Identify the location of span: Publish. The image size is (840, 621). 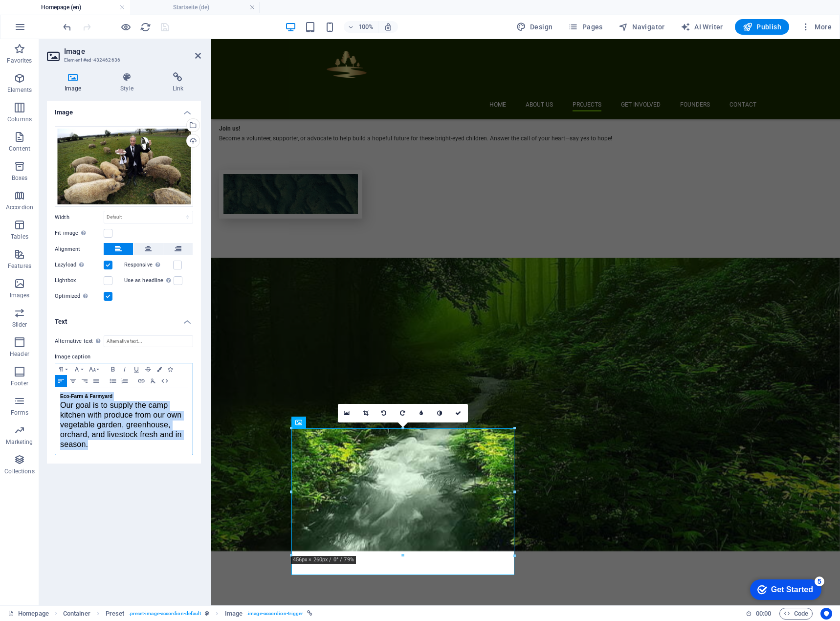
(762, 27).